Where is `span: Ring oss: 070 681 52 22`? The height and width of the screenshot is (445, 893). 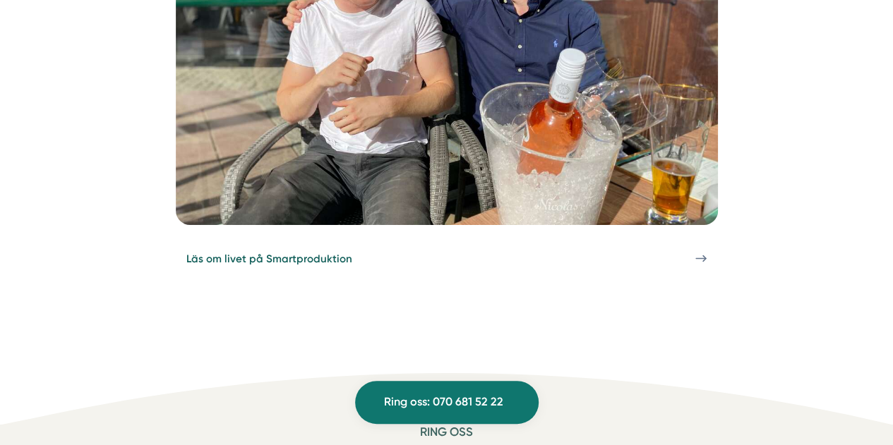
span: Ring oss: 070 681 52 22 is located at coordinates (443, 402).